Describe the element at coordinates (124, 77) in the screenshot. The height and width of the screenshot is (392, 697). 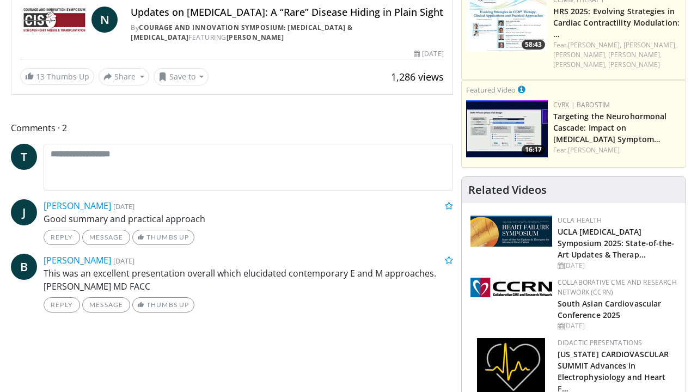
I see `button: Share` at that location.